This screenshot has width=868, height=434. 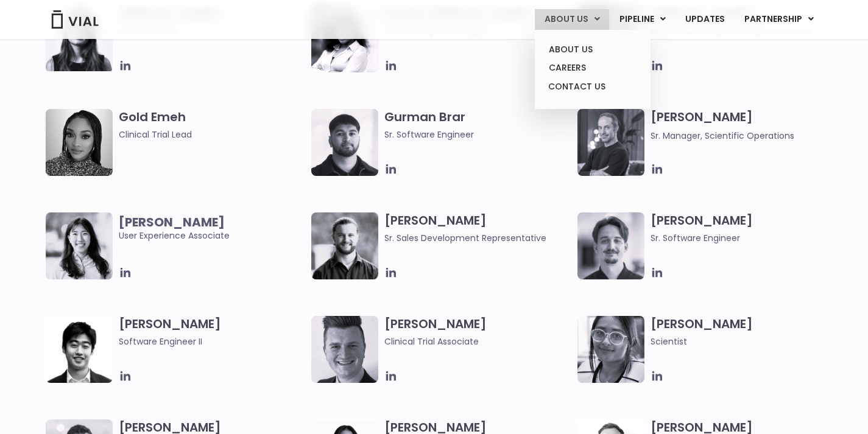 What do you see at coordinates (642, 20) in the screenshot?
I see `a: PIPELINEMenu Toggle` at bounding box center [642, 20].